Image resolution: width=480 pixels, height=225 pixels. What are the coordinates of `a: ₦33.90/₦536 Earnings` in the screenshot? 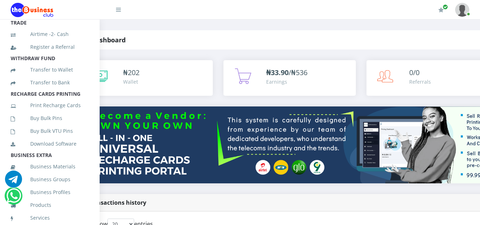 It's located at (290, 78).